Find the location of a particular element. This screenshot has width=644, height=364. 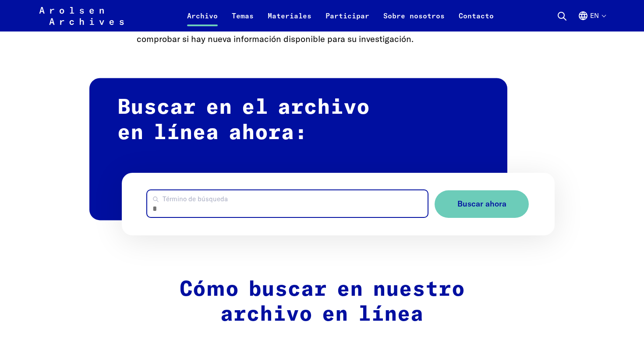

a: Contacto is located at coordinates (476, 21).